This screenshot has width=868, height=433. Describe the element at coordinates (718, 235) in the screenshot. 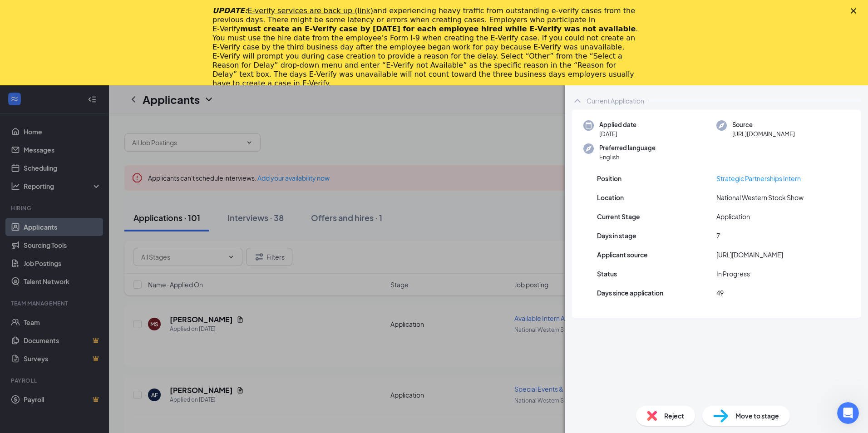

I see `span: 7` at that location.